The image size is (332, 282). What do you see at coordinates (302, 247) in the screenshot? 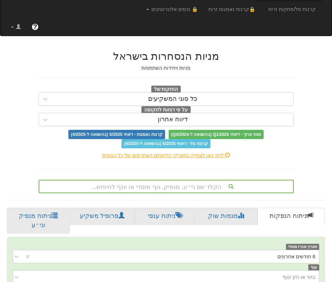
I see `span: תאריך מכרז מוסדי` at bounding box center [302, 247].